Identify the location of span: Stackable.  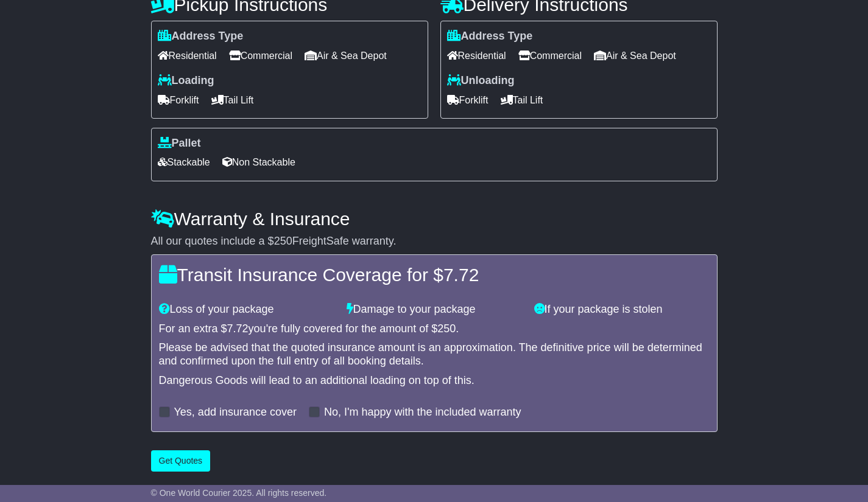
(184, 162).